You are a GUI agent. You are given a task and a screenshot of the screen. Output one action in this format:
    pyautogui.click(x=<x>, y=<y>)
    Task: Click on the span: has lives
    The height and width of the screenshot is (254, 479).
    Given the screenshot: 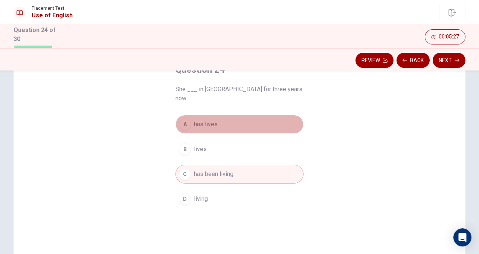 What is the action you would take?
    pyautogui.click(x=206, y=124)
    